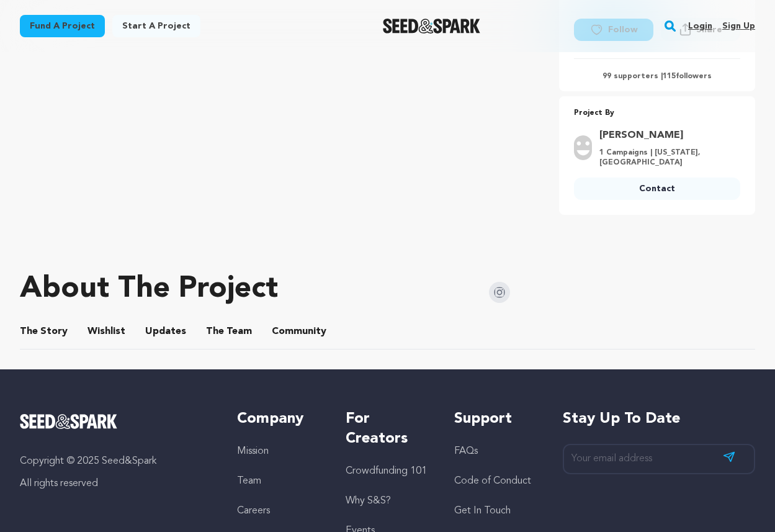 This screenshot has width=775, height=532. I want to click on a: Fund a project, so click(62, 26).